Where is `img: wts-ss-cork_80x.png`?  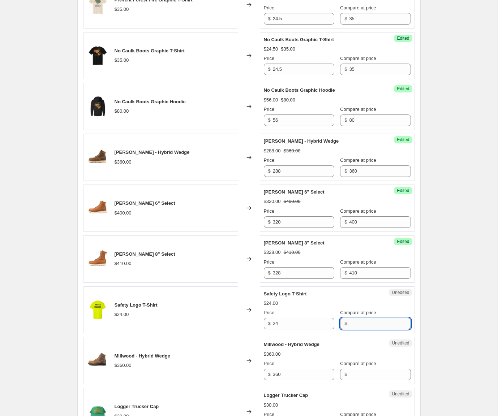 img: wts-ss-cork_80x.png is located at coordinates (98, 56).